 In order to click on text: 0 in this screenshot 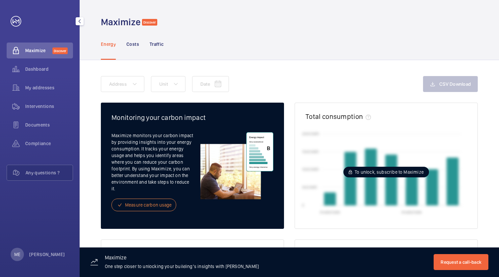, I will do `click(303, 205)`.